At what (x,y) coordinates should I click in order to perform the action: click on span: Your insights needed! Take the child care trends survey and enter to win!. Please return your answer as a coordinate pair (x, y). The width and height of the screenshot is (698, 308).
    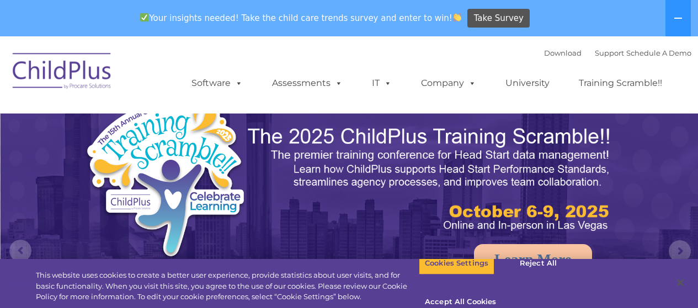
    Looking at the image, I should click on (301, 18).